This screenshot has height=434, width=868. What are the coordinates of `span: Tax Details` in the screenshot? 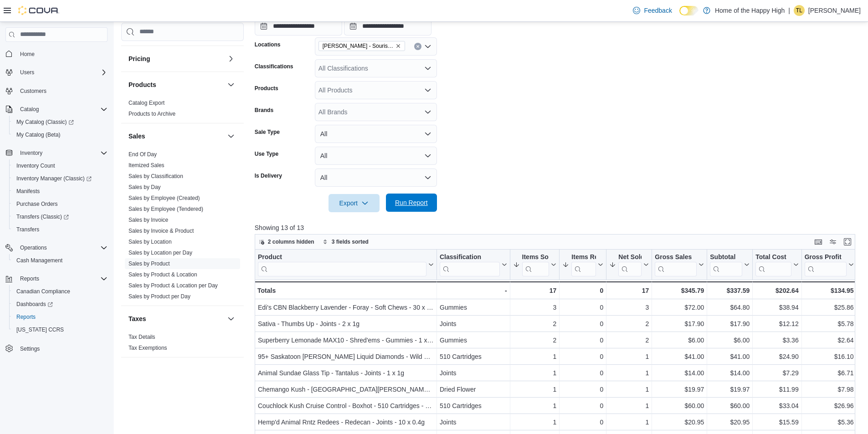 It's located at (141, 337).